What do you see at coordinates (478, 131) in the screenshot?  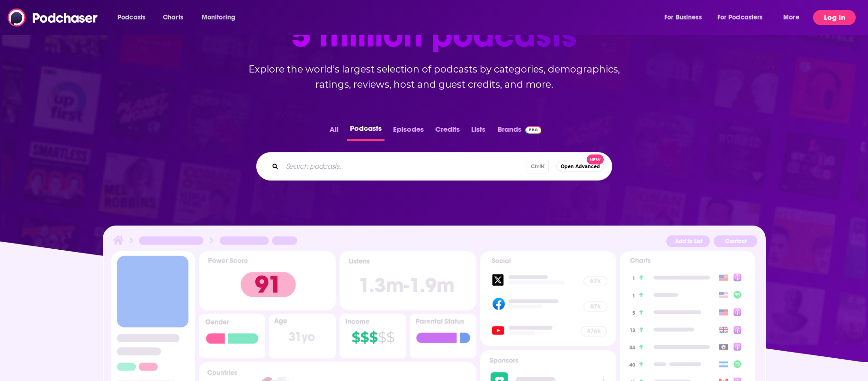 I see `button: Lists` at bounding box center [478, 131].